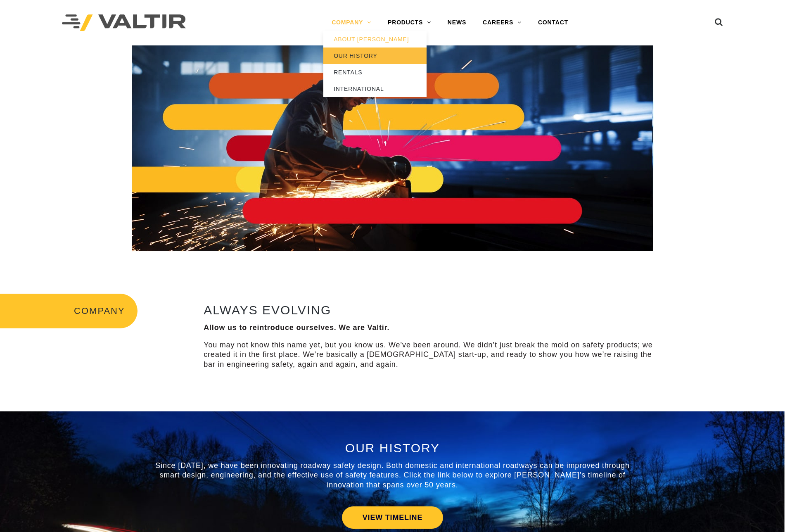  I want to click on span: OUR HISTORY, so click(392, 447).